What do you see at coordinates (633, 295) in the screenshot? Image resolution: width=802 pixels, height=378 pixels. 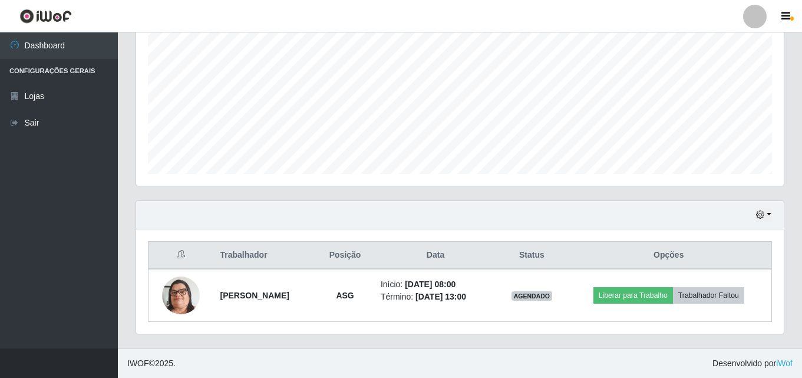 I see `button: Liberar para Trabalho` at bounding box center [633, 295].